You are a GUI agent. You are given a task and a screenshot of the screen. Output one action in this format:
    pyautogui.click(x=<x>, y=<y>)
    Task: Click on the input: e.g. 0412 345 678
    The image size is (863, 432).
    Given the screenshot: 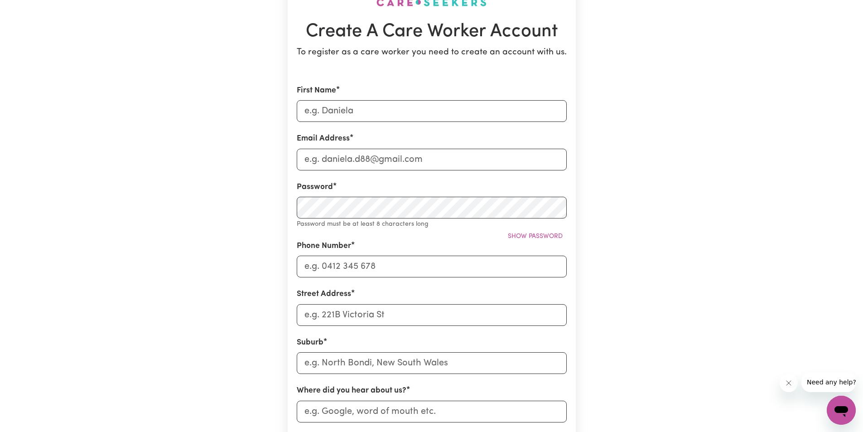 What is the action you would take?
    pyautogui.click(x=432, y=266)
    